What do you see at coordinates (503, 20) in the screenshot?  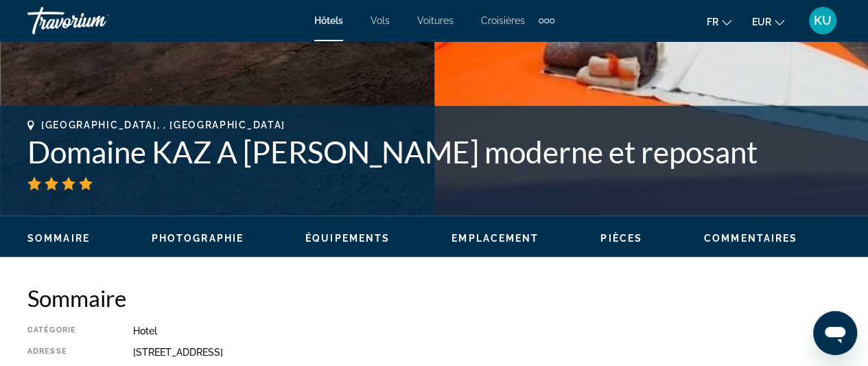 I see `a: Croisières` at bounding box center [503, 20].